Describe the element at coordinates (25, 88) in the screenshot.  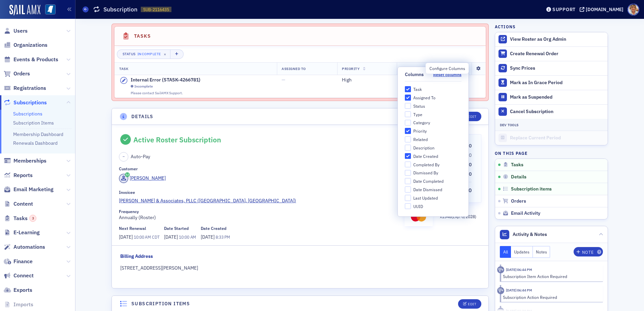
I see `a: Registrations` at that location.